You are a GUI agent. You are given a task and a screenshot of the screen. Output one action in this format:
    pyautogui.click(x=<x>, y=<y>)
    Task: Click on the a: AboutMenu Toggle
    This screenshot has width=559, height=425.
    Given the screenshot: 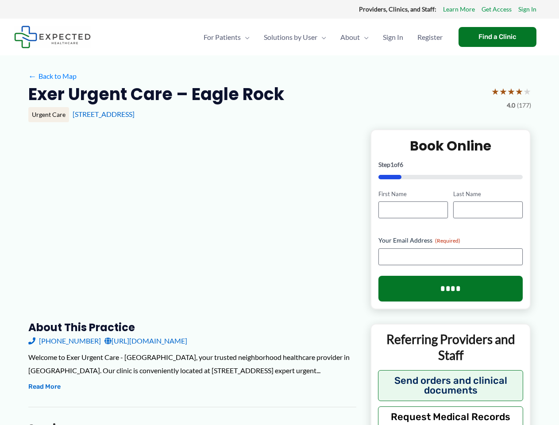 What is the action you would take?
    pyautogui.click(x=354, y=37)
    